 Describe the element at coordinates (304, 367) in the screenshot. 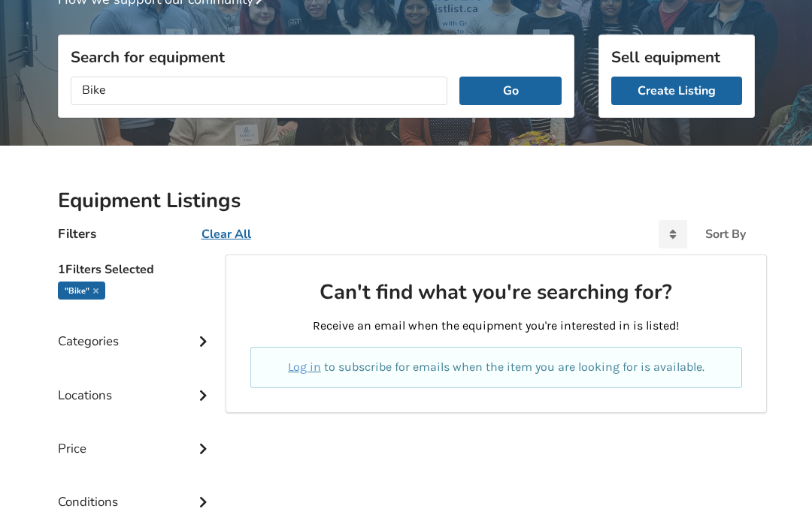

I see `a: Log in` at that location.